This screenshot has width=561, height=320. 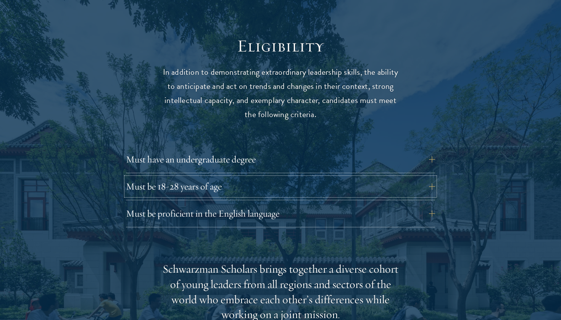 I want to click on button: Must have an undergraduate degree, so click(x=281, y=160).